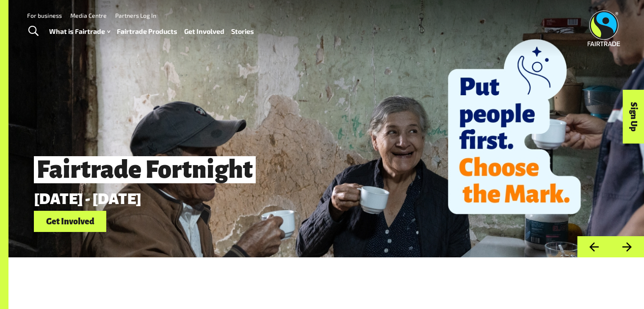  Describe the element at coordinates (147, 31) in the screenshot. I see `a: Fairtrade Products` at that location.